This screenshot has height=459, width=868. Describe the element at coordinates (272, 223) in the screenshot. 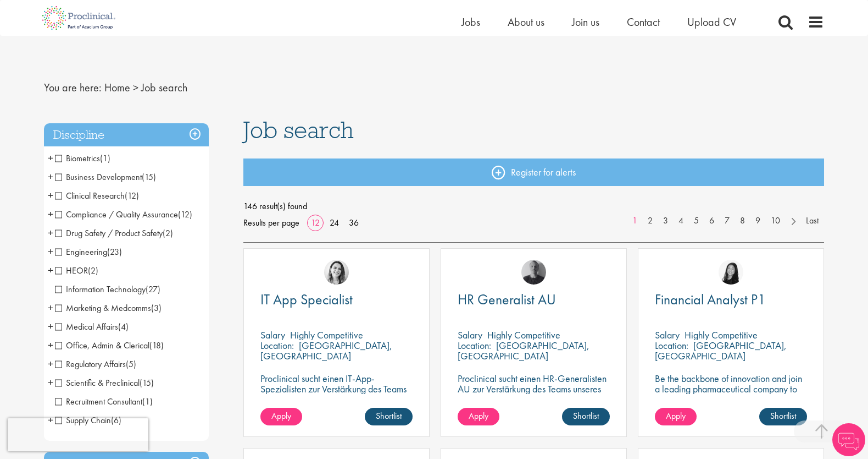

I see `span: Results per page` at that location.